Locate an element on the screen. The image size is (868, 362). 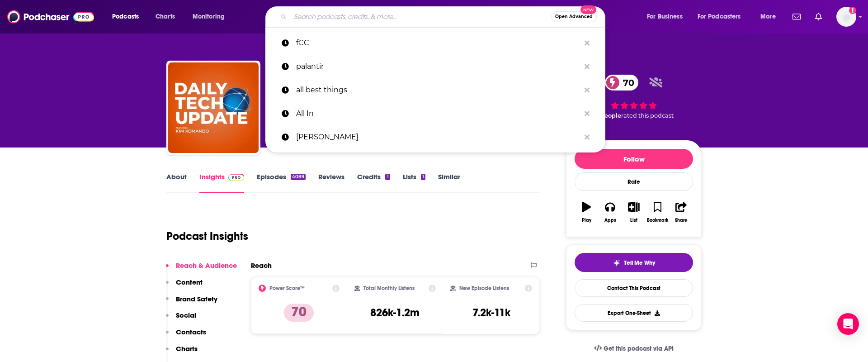
h3: 826k-1.2m is located at coordinates (395, 312).